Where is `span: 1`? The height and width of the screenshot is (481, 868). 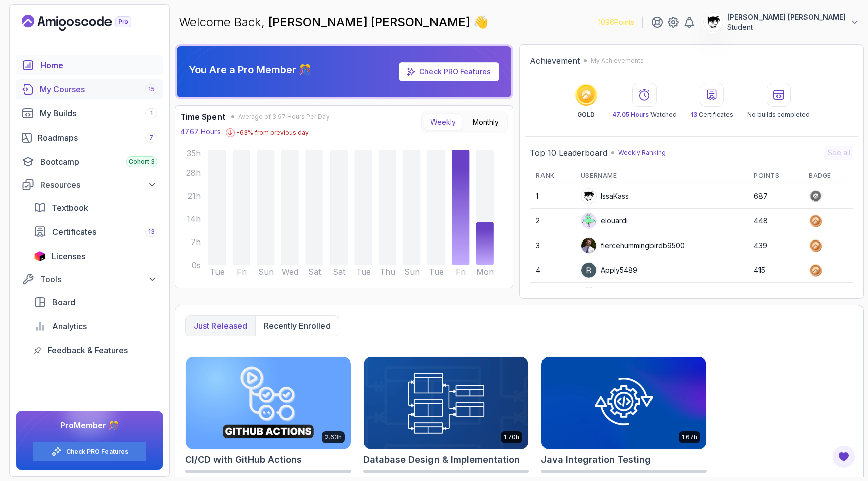 span: 1 is located at coordinates (152, 114).